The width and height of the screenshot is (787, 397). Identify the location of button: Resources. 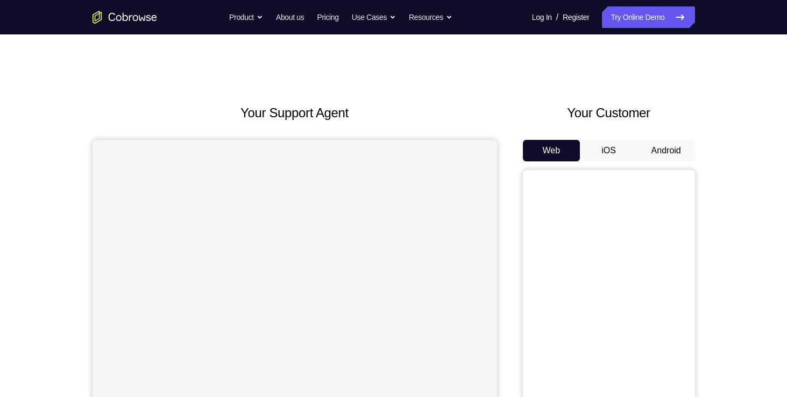
(430, 17).